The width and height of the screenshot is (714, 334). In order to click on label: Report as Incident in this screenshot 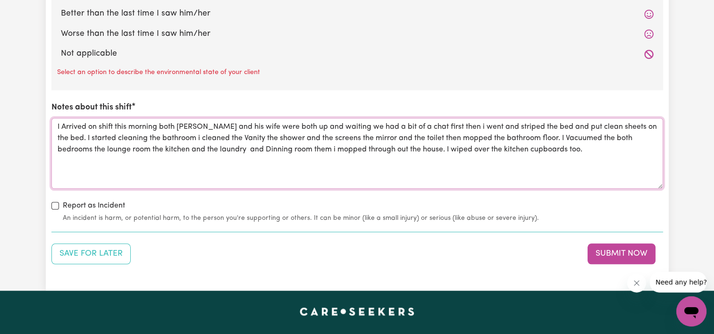, I will do `click(94, 206)`.